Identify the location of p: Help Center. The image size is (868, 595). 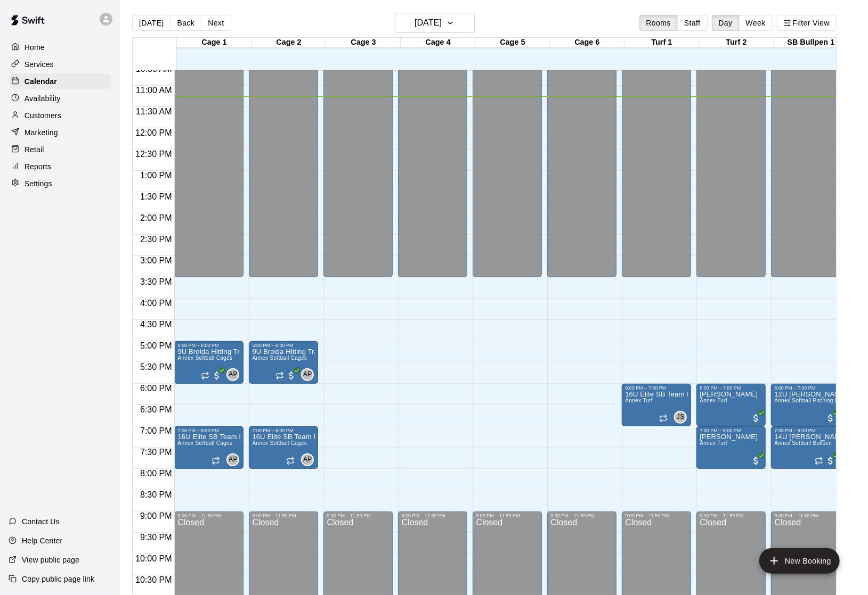
(42, 541).